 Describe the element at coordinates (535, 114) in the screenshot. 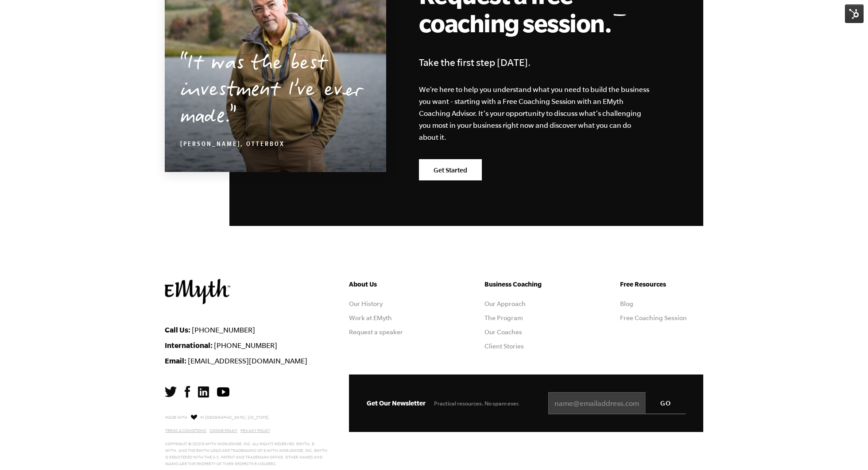

I see `p: We’re here to help you understand what you need to build the business you want - starting with a ...` at that location.